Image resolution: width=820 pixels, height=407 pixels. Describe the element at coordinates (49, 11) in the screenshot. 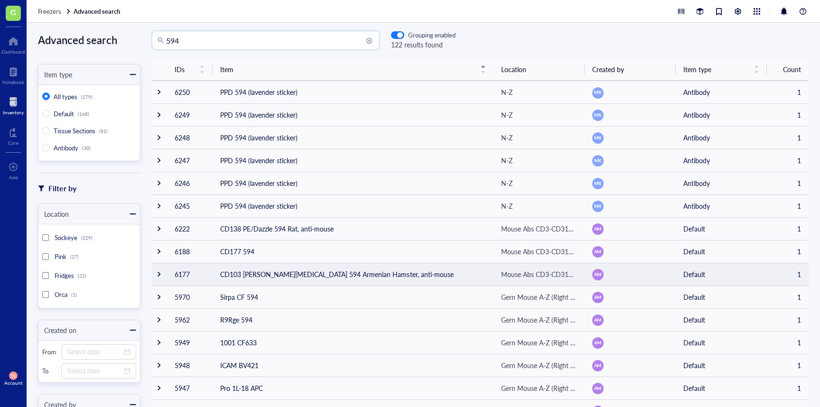

I see `span: Freezers` at that location.